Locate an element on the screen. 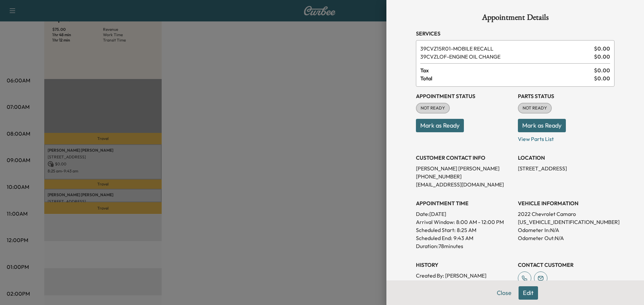 The width and height of the screenshot is (644, 305). p: Scheduled End: is located at coordinates (434, 238).